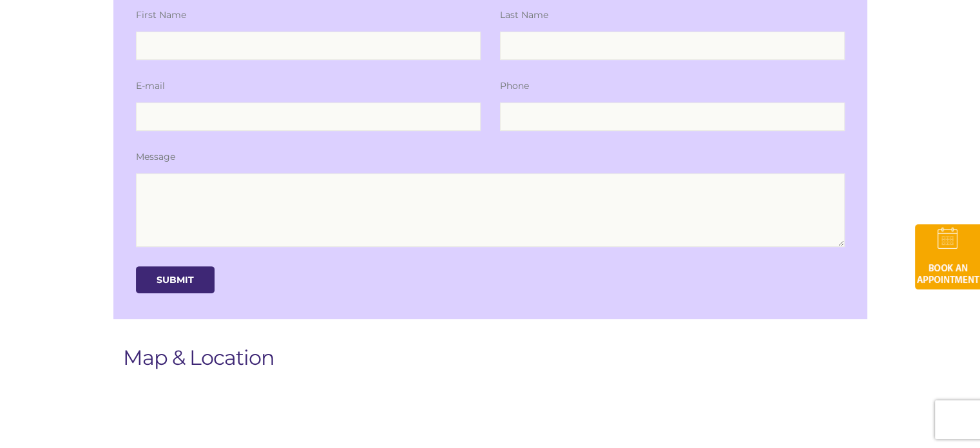  Describe the element at coordinates (947, 256) in the screenshot. I see `img: book-an-appointment-hod-gld.png` at that location.